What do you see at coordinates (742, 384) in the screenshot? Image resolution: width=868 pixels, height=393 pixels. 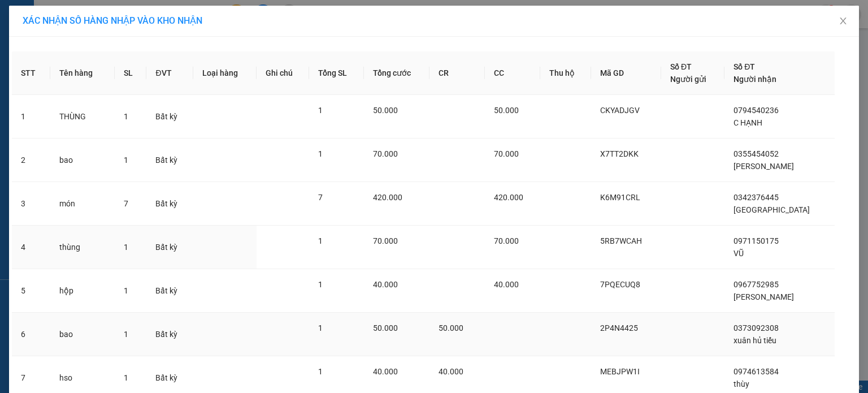 I see `span: thùy` at bounding box center [742, 384].